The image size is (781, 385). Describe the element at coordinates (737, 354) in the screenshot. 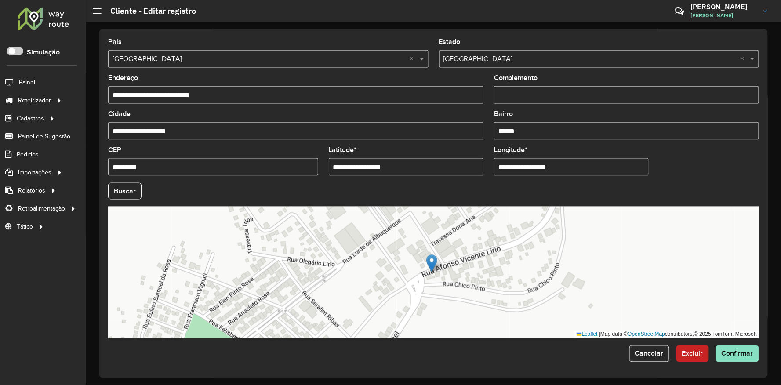

I see `button: Confirmar` at that location.